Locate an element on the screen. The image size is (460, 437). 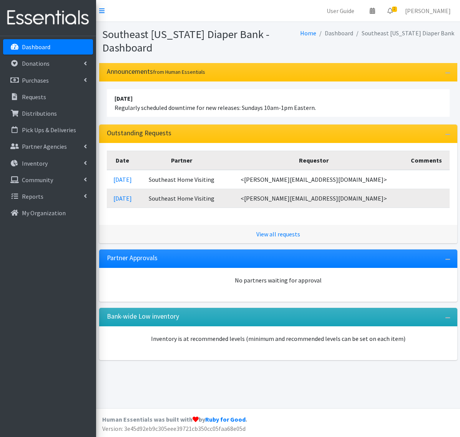
p: Inventory is located at coordinates (35, 164).